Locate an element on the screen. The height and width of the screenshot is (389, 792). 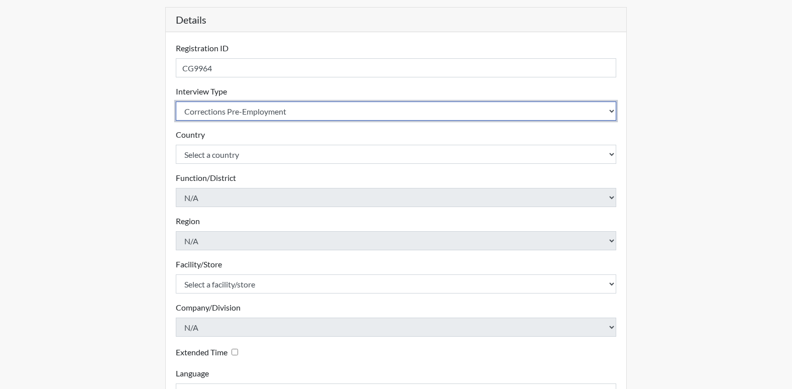
input: Insert a Registration ID, which needs to be a unique alphanumeric value for each interviewee is located at coordinates (396, 68).